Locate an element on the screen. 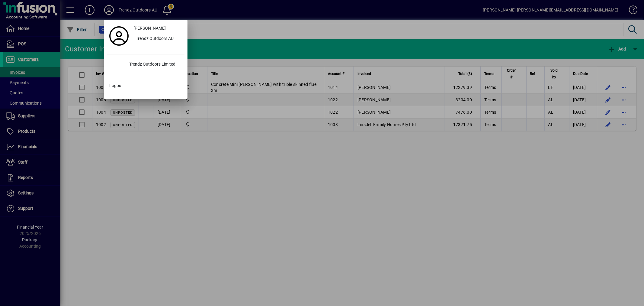 The width and height of the screenshot is (644, 306). div: Trendz Outdoors AU is located at coordinates (158, 39).